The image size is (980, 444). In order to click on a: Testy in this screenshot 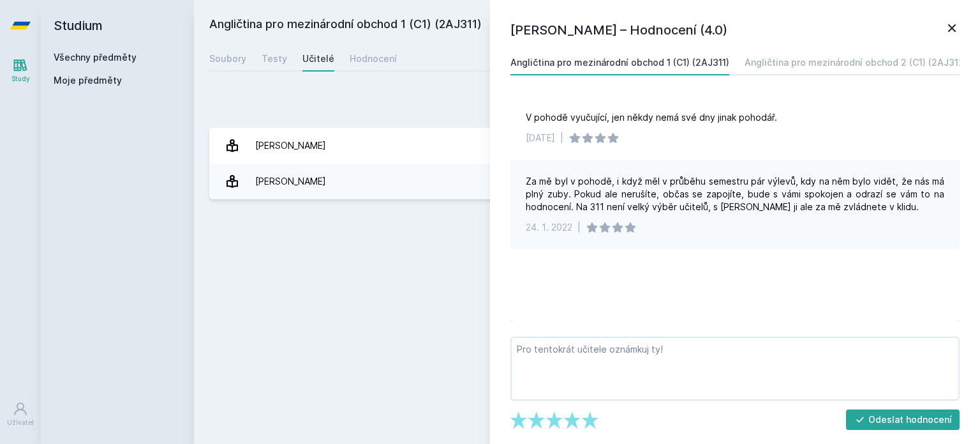, I will do `click(274, 58)`.